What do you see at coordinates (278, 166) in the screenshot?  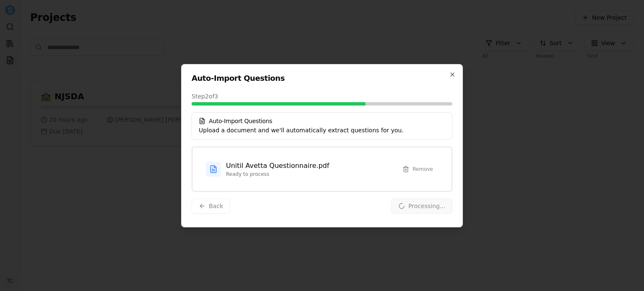 I see `span: Unitil Avetta Questionnaire.pdf` at bounding box center [278, 166].